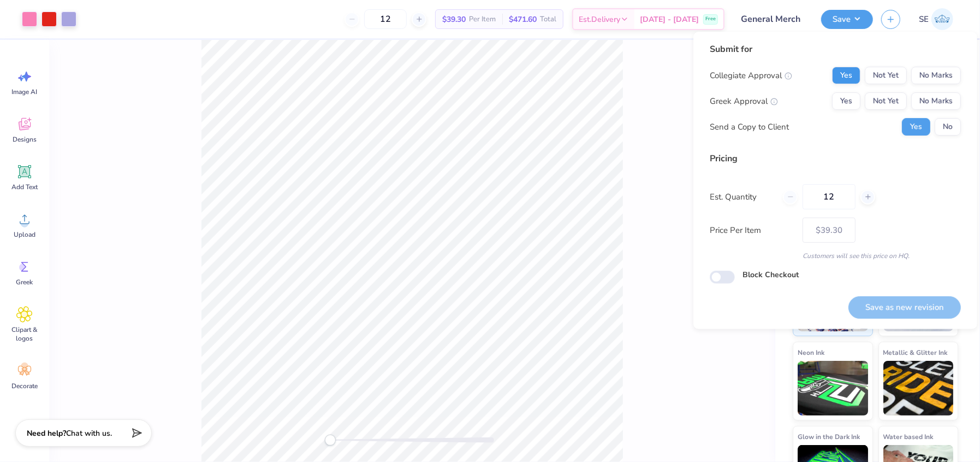  I want to click on label: Block Checkout, so click(770, 274).